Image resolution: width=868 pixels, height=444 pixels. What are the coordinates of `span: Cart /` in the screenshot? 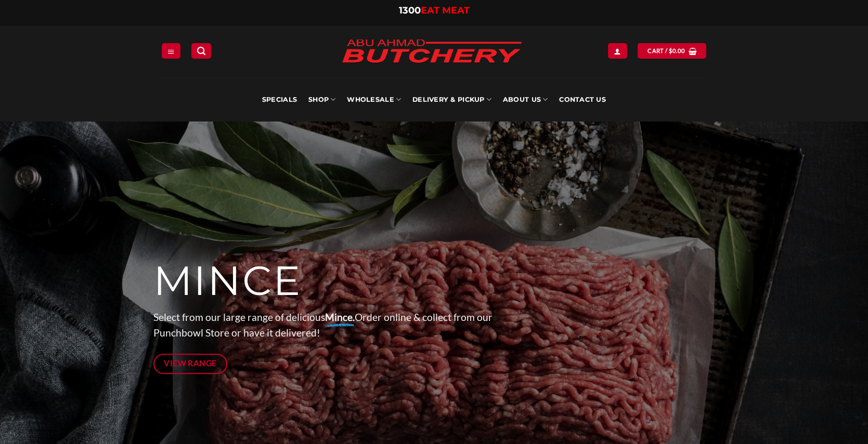 It's located at (666, 51).